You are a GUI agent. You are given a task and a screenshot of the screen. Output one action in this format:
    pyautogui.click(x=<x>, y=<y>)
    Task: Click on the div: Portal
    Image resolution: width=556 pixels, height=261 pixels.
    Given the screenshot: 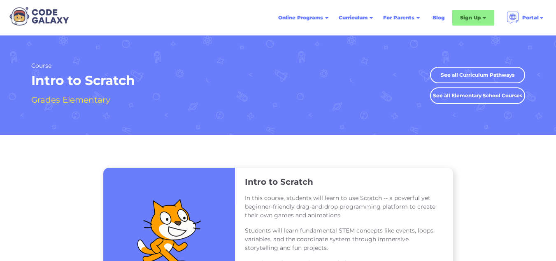 What is the action you would take?
    pyautogui.click(x=531, y=18)
    